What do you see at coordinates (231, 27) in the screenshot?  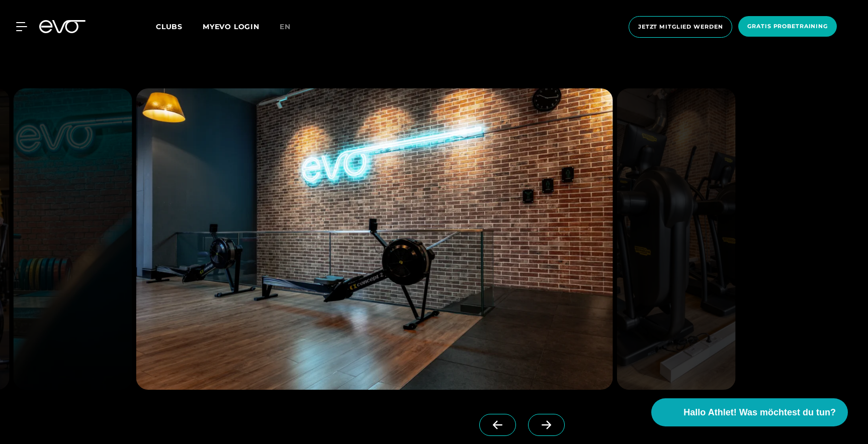 I see `a: MYEVO LOGIN` at bounding box center [231, 27].